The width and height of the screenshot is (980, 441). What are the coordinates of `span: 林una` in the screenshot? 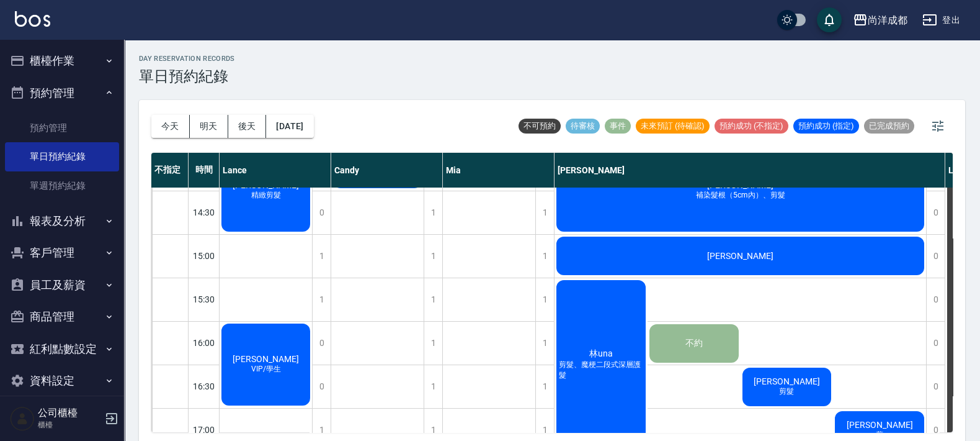 It's located at (601, 354).